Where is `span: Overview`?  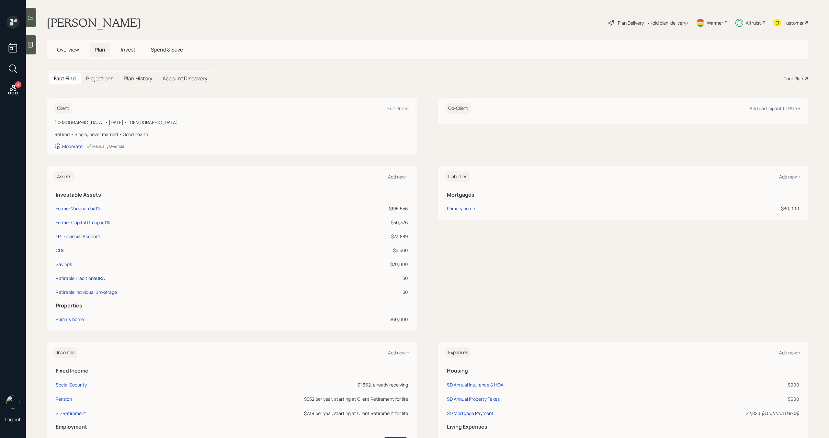 span: Overview is located at coordinates (68, 50).